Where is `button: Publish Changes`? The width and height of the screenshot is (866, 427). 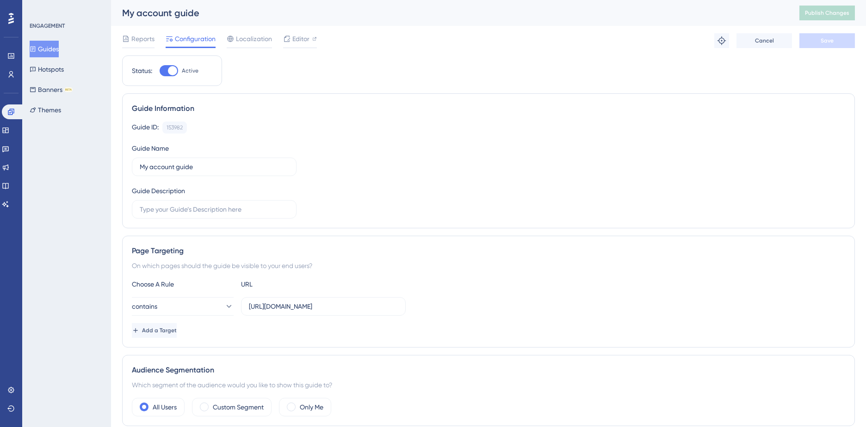 button: Publish Changes is located at coordinates (827, 13).